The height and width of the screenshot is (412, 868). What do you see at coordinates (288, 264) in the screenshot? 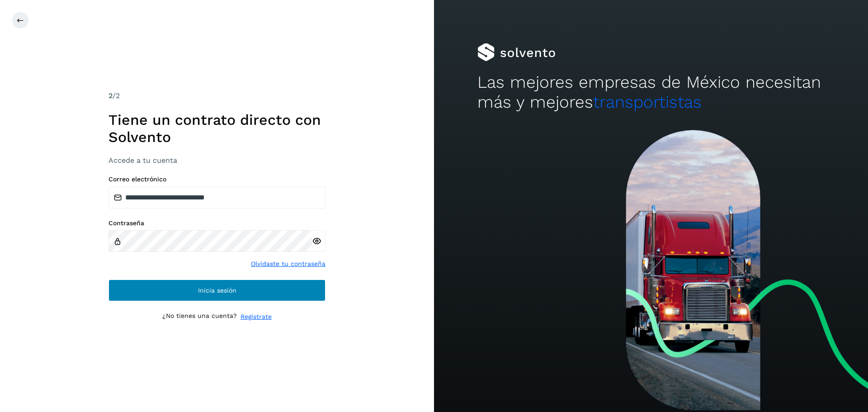
I see `a: Olvidaste tu contraseña` at bounding box center [288, 264].